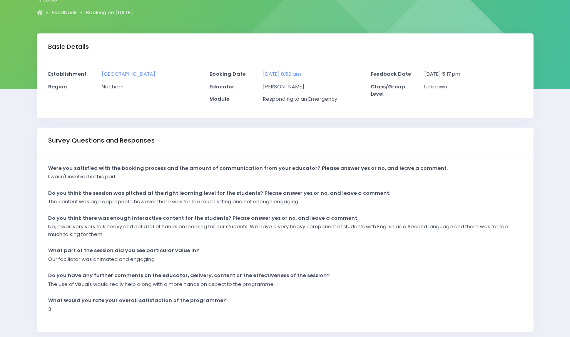  What do you see at coordinates (137, 300) in the screenshot?
I see `strong: What would you rate your overall satisfaction of the programme?` at bounding box center [137, 300].